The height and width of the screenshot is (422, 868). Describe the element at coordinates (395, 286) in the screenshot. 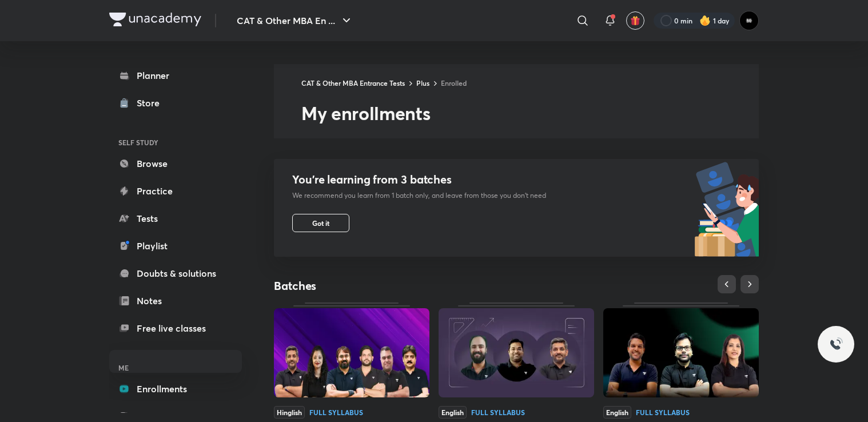

I see `h4: Batches` at that location.